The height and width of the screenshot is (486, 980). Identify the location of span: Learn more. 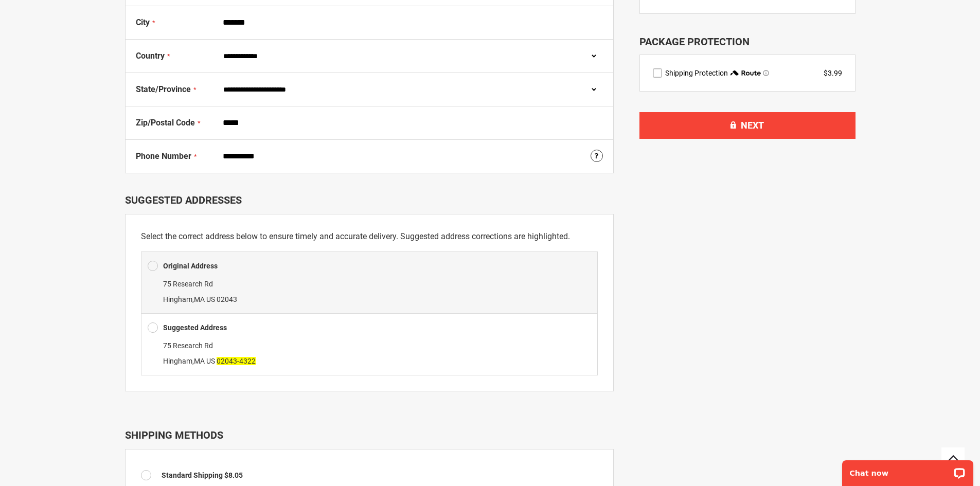
(767, 73).